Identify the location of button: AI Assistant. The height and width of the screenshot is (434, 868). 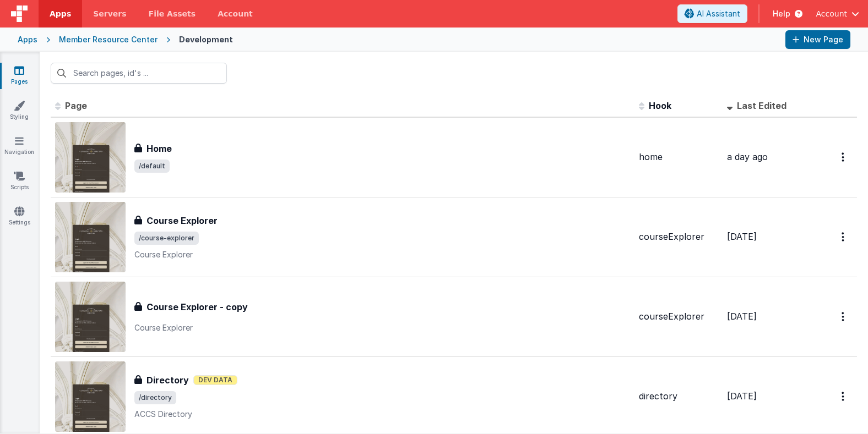
(712, 14).